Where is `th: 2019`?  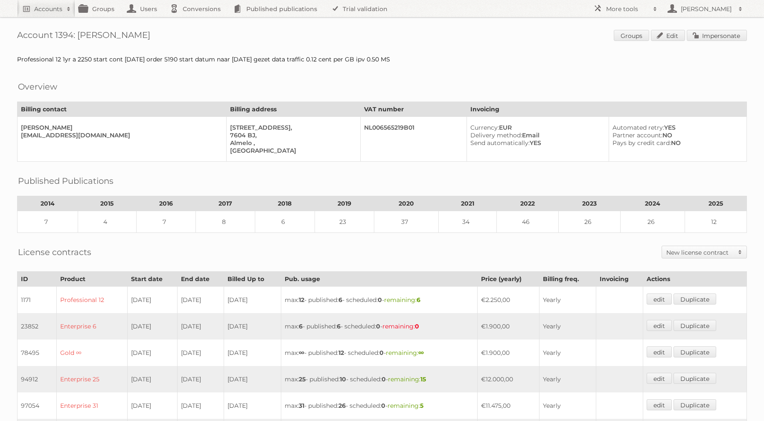 th: 2019 is located at coordinates (344, 204).